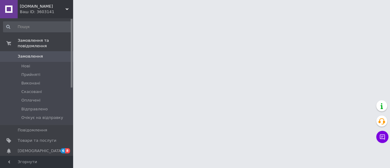 This screenshot has width=390, height=168. What do you see at coordinates (68, 150) in the screenshot?
I see `span: 8` at bounding box center [68, 150].